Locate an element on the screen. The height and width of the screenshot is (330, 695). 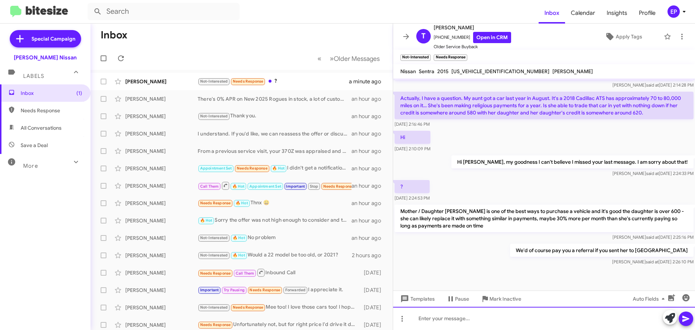
div: I understand. If you'd like, we can reassess the offer or discuss other options. Would you like t... is located at coordinates (274, 133).